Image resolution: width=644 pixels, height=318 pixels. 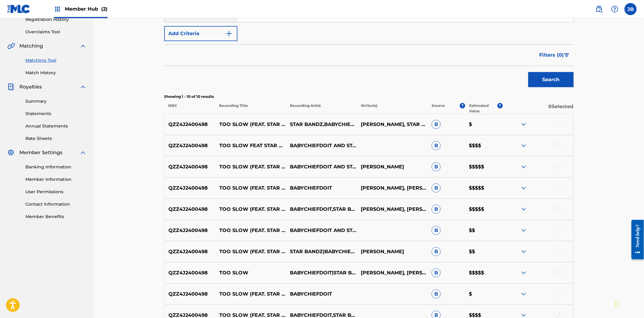 I want to click on img: Top Rightsholders, so click(x=58, y=9).